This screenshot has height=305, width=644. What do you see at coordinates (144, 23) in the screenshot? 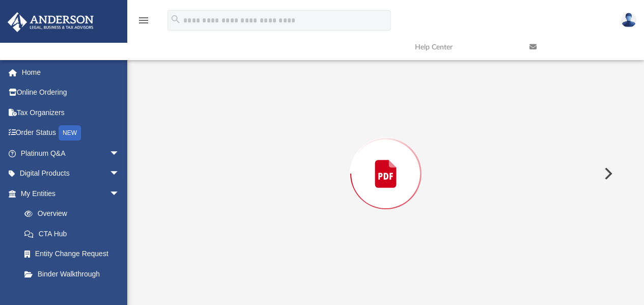
I see `a: menu` at bounding box center [144, 23].